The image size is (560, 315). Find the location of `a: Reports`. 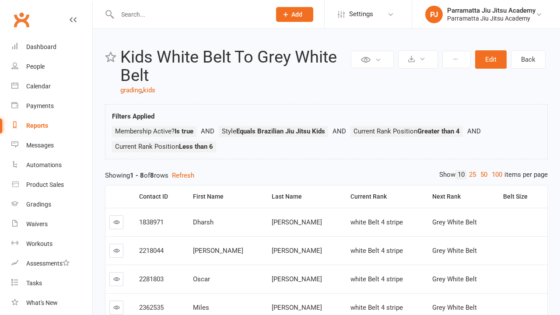

a: Reports is located at coordinates (52, 126).